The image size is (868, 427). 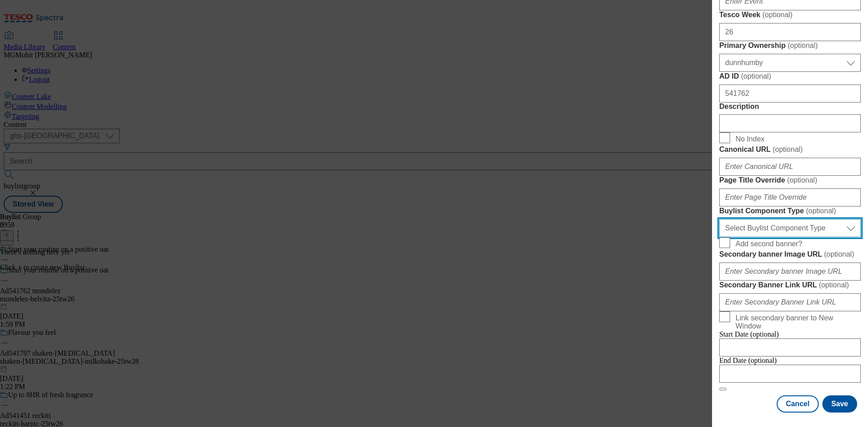 I want to click on label: Page Title Override, so click(x=790, y=180).